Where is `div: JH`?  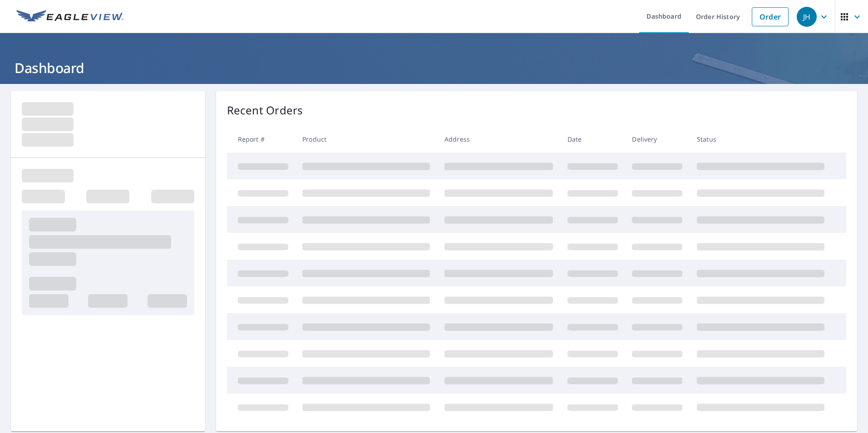
div: JH is located at coordinates (807, 17).